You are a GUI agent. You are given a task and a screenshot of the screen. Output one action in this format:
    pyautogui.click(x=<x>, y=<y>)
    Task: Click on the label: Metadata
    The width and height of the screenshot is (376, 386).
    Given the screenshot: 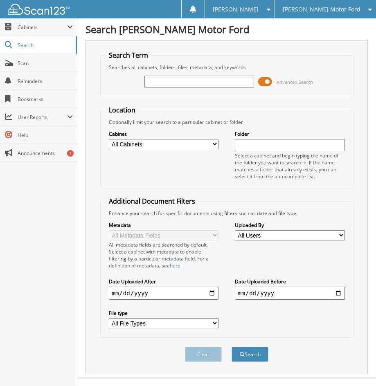 What is the action you would take?
    pyautogui.click(x=164, y=225)
    